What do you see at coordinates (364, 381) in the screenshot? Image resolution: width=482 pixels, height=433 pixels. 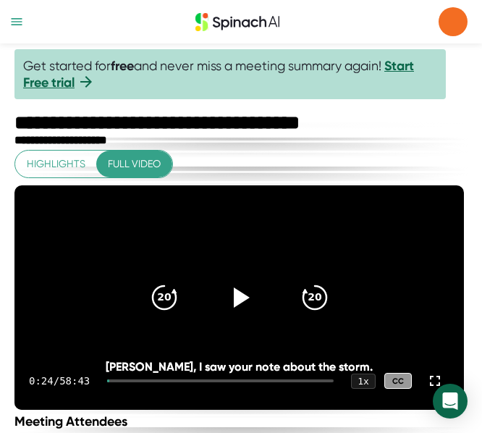 I see `div: 1 x` at bounding box center [364, 381].